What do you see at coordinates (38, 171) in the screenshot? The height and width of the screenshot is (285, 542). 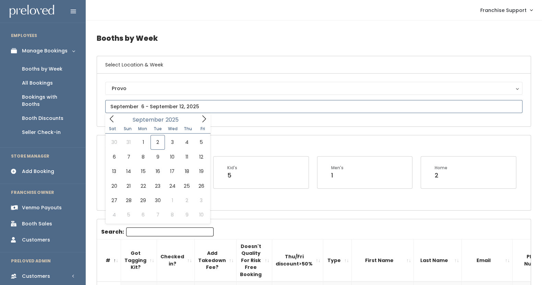 I see `div: Add Booking` at bounding box center [38, 171].